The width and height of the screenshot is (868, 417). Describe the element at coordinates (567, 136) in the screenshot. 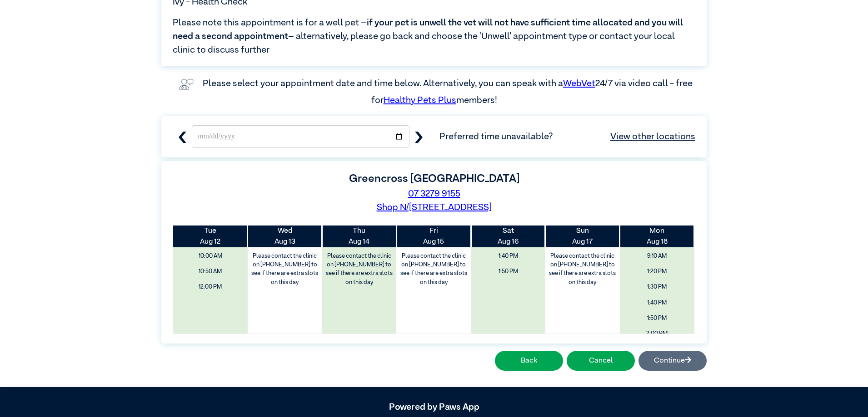

I see `span: Preferred time unavailable?` at that location.